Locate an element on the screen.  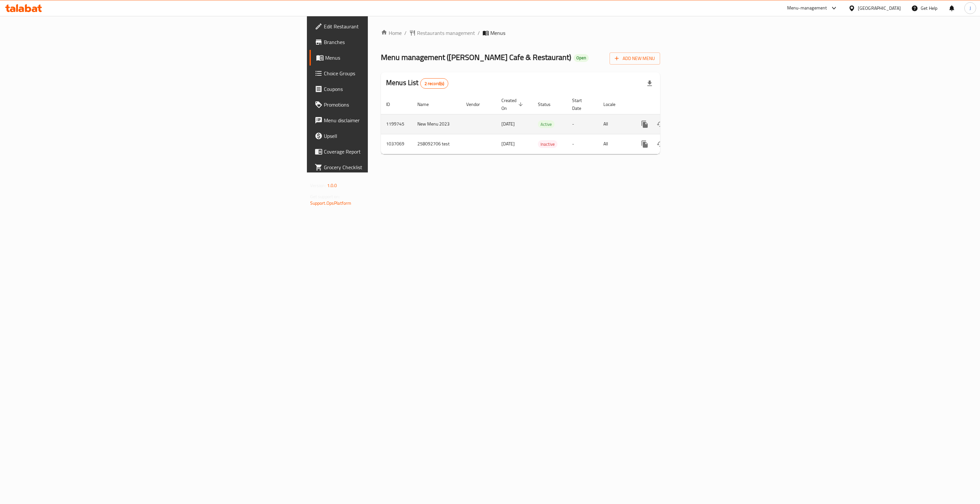
a: Support.OpsPlatform is located at coordinates (331, 203).